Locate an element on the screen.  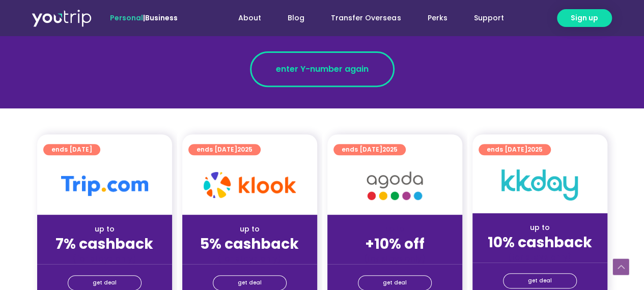
a: Perks is located at coordinates (437, 18).